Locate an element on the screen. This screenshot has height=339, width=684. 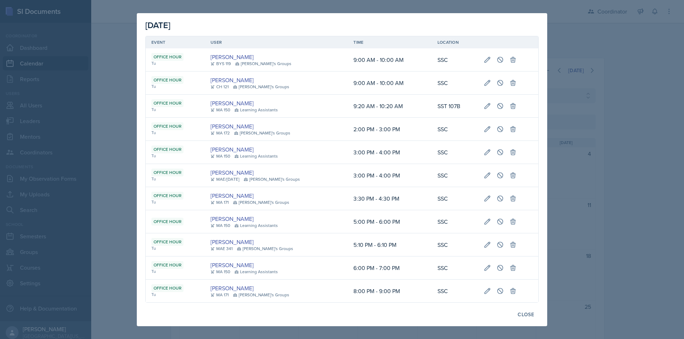
td: 3:30 PM - 4:30 PM is located at coordinates (389, 199).